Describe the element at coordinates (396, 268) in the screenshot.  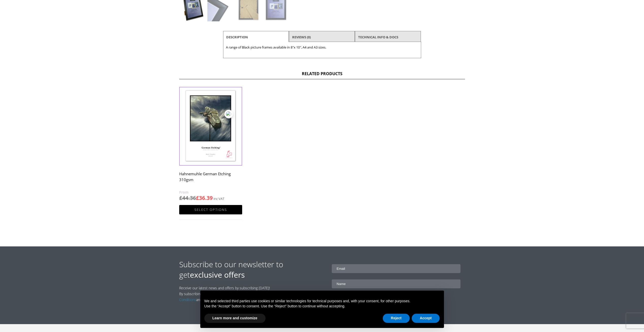
I see `input: Email` at that location.